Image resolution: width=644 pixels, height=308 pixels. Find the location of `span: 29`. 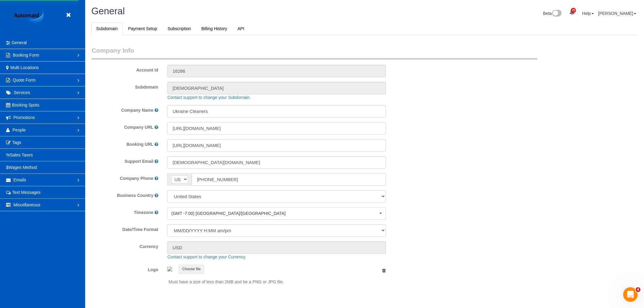

span: 29 is located at coordinates (574, 10).